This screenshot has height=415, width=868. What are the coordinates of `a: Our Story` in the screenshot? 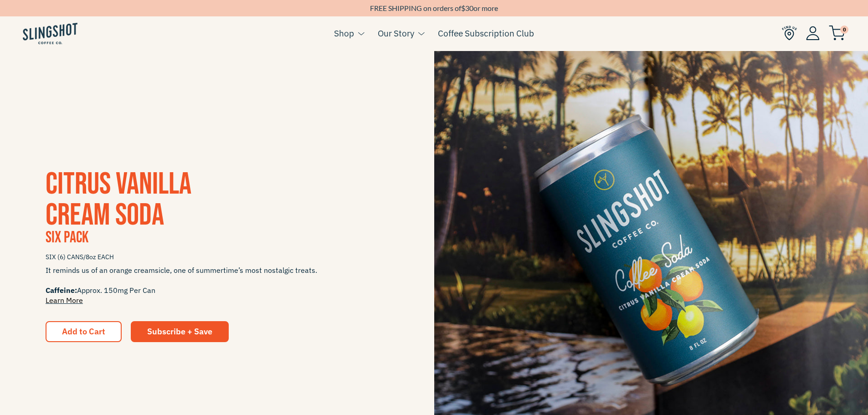 It's located at (396, 33).